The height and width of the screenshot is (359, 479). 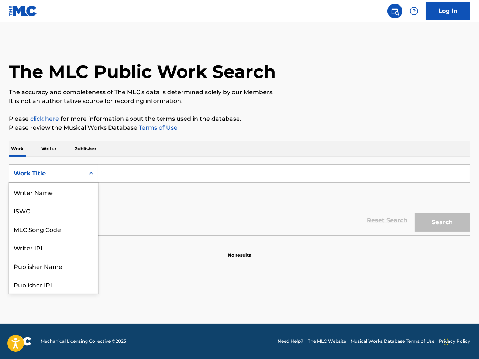 What do you see at coordinates (240, 119) in the screenshot?
I see `p: Please for more information about the terms used in the database.` at bounding box center [240, 119].